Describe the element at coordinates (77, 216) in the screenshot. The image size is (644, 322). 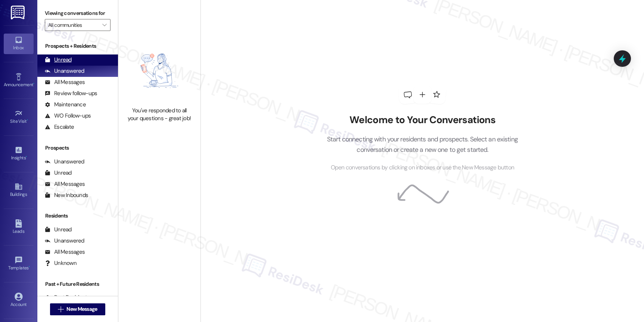
I see `div: Residents` at that location.